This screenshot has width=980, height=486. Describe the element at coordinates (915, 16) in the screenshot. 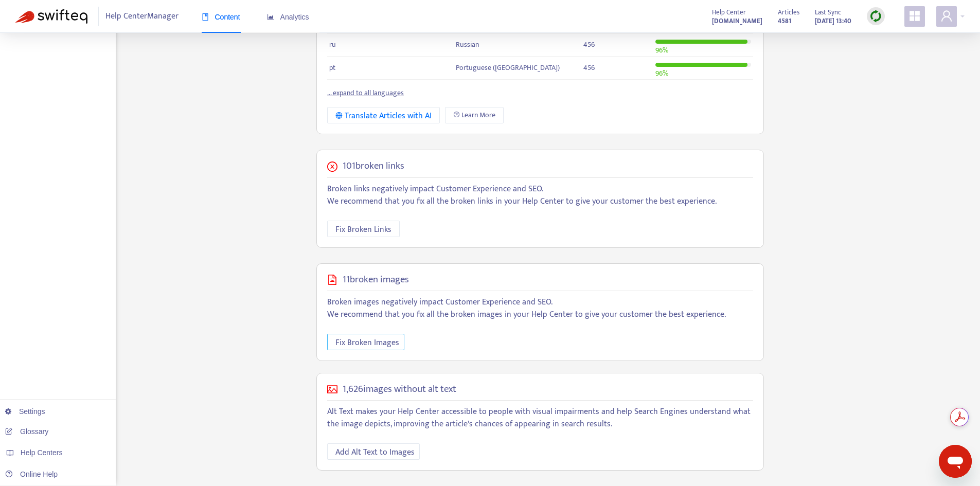

I see `span: appstore` at that location.